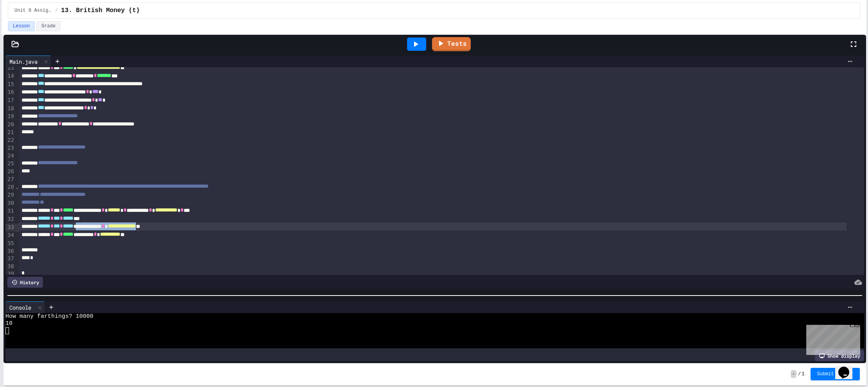  Describe the element at coordinates (10, 267) in the screenshot. I see `div: 38` at that location.